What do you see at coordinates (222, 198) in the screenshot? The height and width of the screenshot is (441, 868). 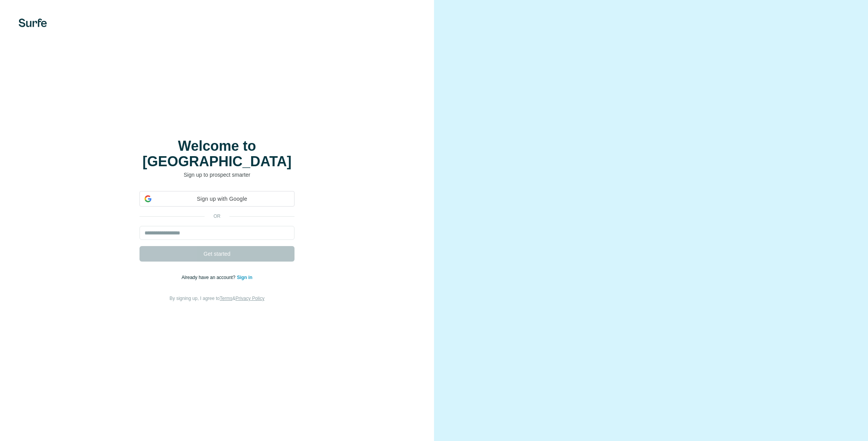 I see `span: Sign up with Google` at bounding box center [222, 198].